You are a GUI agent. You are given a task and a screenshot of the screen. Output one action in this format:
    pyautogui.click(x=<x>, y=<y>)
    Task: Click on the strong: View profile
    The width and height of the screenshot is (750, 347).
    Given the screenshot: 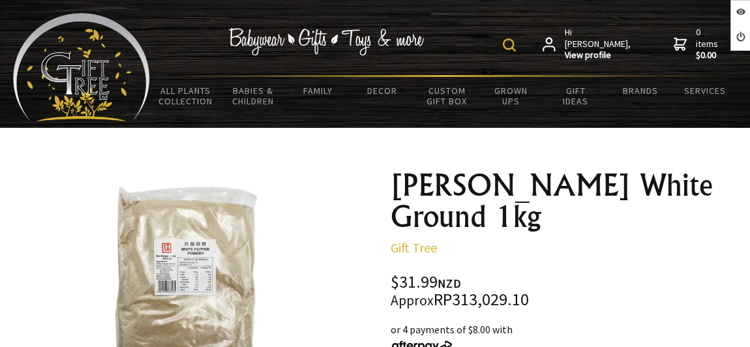 What is the action you would take?
    pyautogui.click(x=598, y=55)
    